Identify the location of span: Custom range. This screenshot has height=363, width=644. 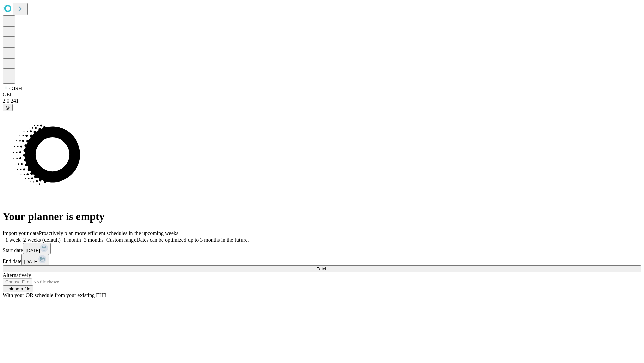
(121, 240).